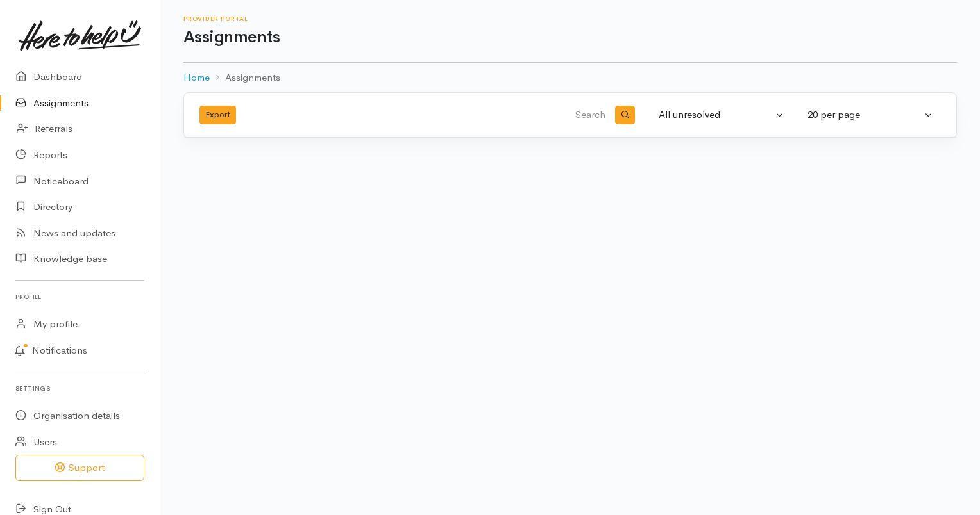  Describe the element at coordinates (865, 114) in the screenshot. I see `div: 20 per page` at that location.